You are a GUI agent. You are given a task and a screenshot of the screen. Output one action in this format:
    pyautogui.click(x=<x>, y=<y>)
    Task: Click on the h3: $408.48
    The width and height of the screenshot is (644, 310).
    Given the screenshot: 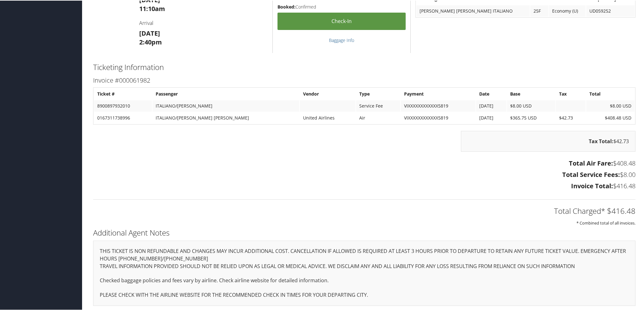 What is the action you would take?
    pyautogui.click(x=364, y=163)
    